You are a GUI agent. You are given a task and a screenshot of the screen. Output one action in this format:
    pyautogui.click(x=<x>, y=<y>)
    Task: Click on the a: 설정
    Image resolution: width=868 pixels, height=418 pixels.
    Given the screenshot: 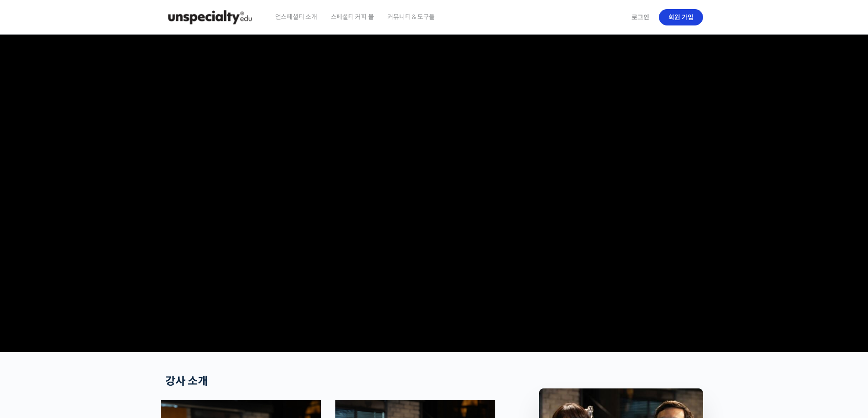 What is the action you would take?
    pyautogui.click(x=146, y=300)
    